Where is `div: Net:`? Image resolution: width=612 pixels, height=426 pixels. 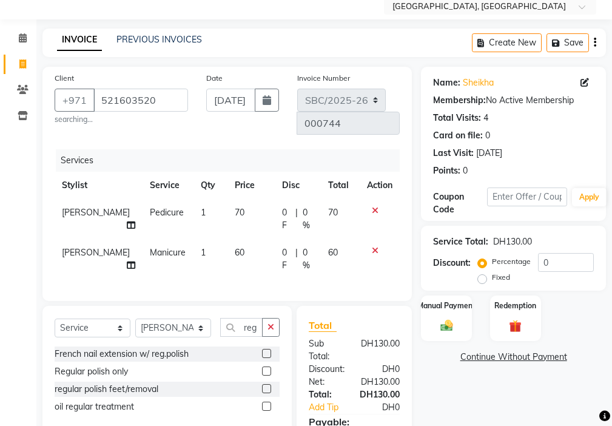
div: Net: is located at coordinates (326, 382).